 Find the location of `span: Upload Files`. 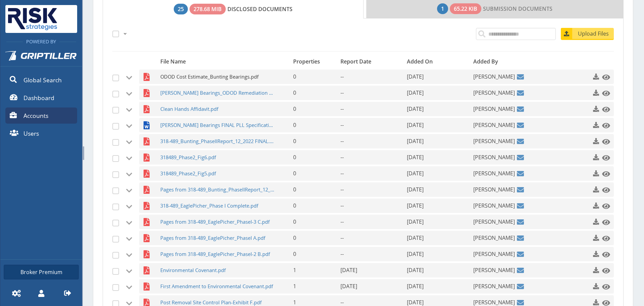

span: Upload Files is located at coordinates (594, 34).